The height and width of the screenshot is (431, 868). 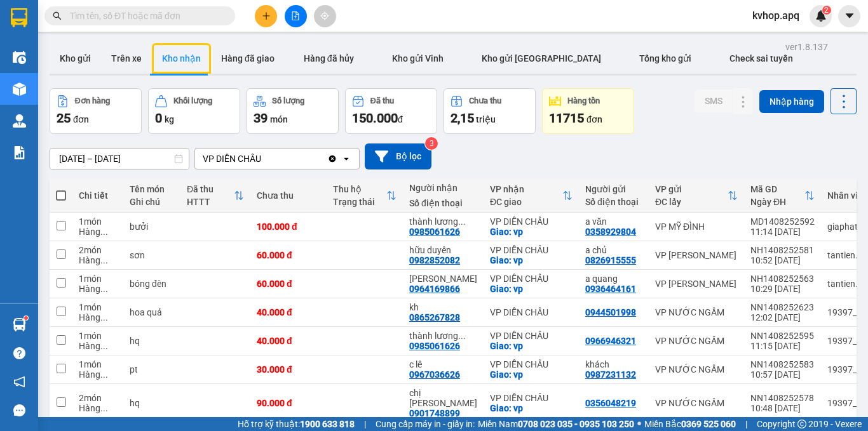 What do you see at coordinates (375, 118) in the screenshot?
I see `span: 150.000` at bounding box center [375, 118].